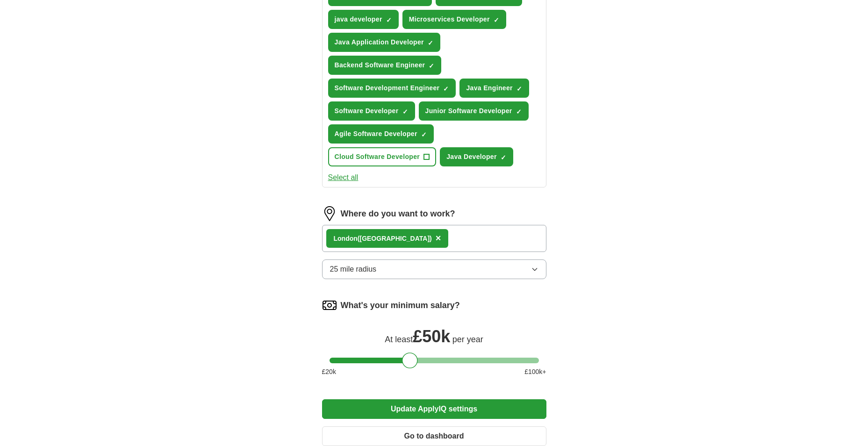  Describe the element at coordinates (377, 157) in the screenshot. I see `span: Cloud Software Developer` at that location.